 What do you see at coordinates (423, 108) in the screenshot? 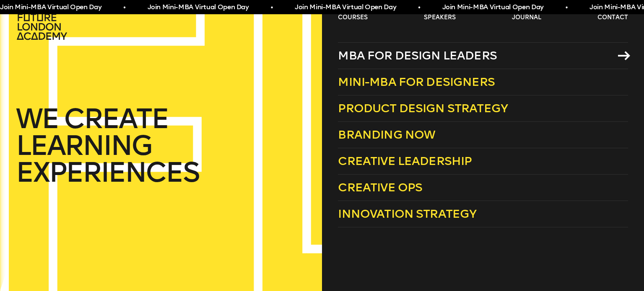
I see `span: Product Design Strategy` at bounding box center [423, 108].